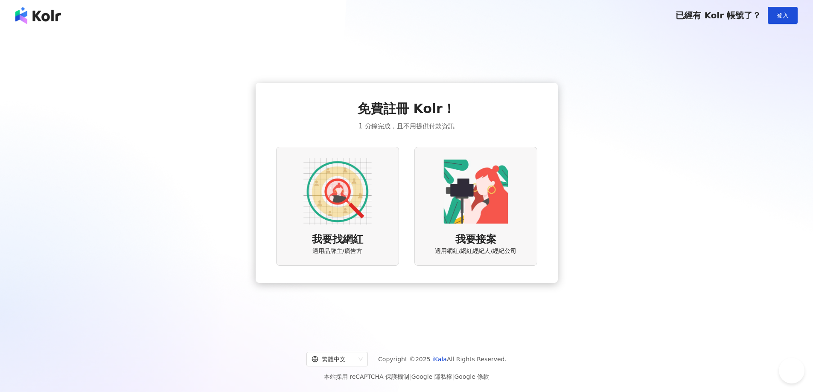 This screenshot has width=813, height=392. I want to click on a: iKala, so click(440, 359).